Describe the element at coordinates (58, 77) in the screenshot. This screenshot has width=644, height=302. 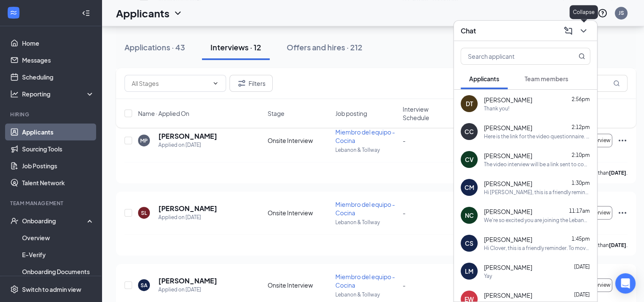
I see `a: Scheduling` at that location.